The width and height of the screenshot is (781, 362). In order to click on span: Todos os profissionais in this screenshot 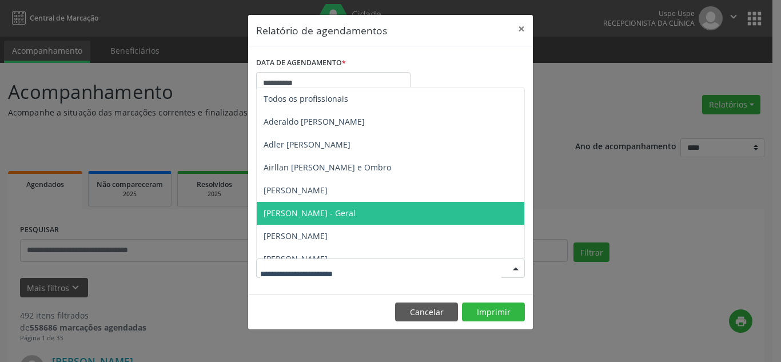, I will do `click(306, 98)`.